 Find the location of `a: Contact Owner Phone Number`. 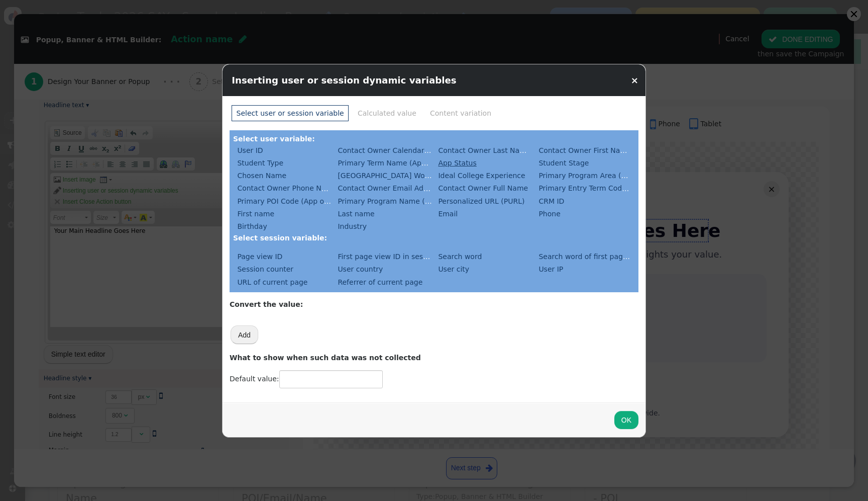

a: Contact Owner Phone Number is located at coordinates (291, 188).